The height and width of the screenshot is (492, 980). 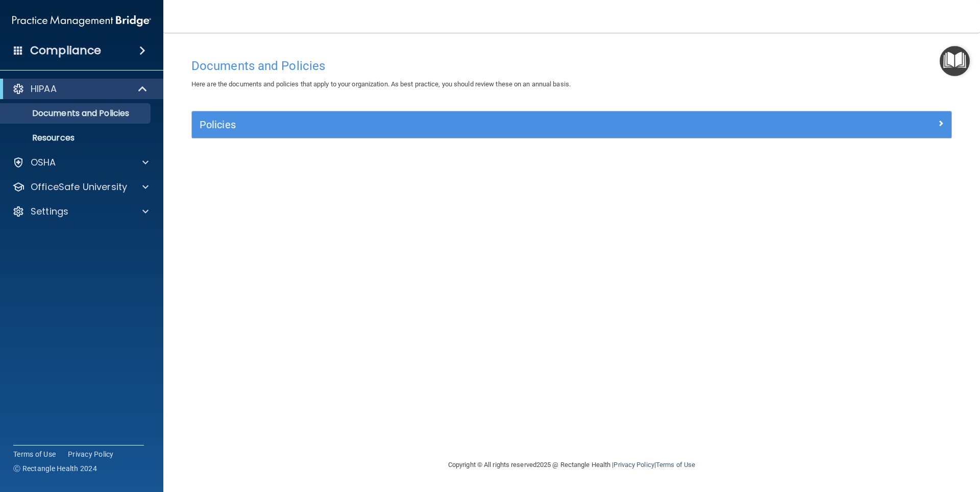 What do you see at coordinates (82, 21) in the screenshot?
I see `img: PMB logo` at bounding box center [82, 21].